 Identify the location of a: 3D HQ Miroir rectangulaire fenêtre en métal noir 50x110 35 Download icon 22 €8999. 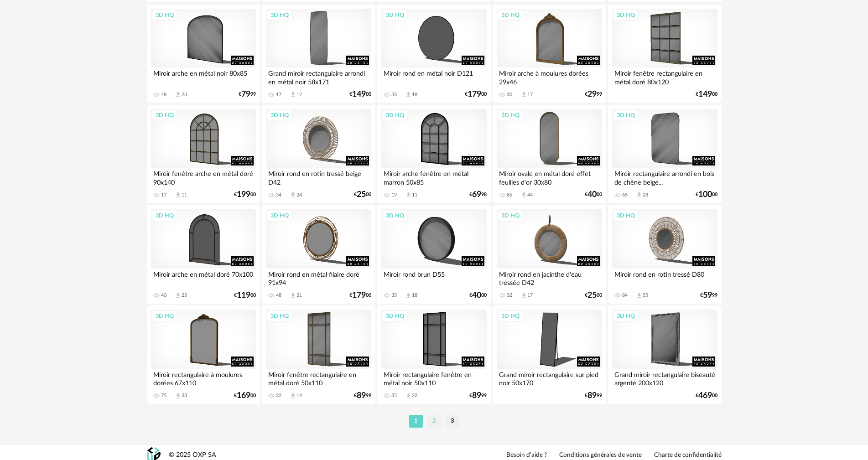
(434, 355).